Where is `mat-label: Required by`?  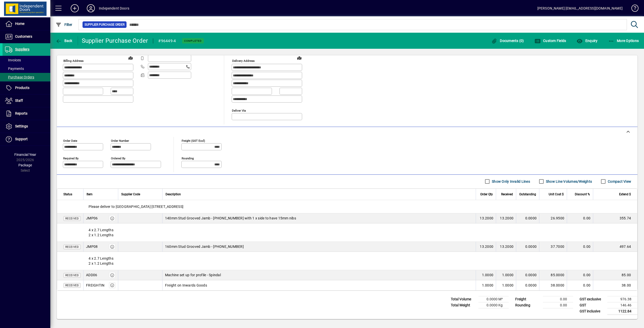
mat-label: Required by is located at coordinates (71, 158).